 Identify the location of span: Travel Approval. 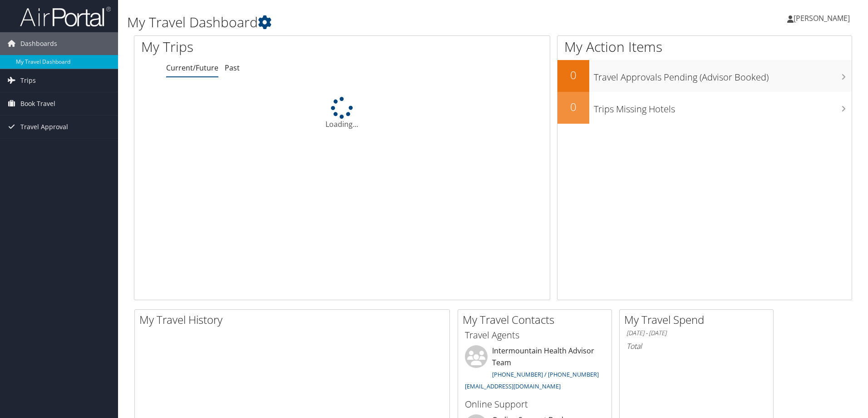
(44, 126).